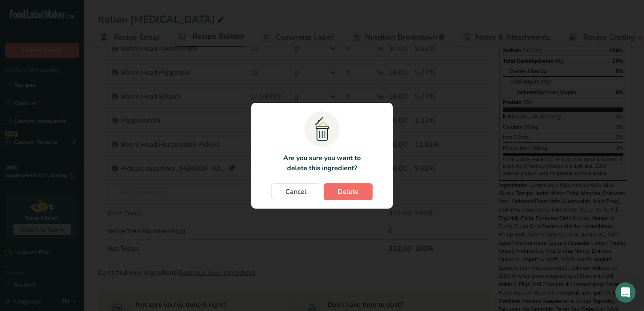  I want to click on p: Are you sure you want to delete this ingredient?, so click(321, 163).